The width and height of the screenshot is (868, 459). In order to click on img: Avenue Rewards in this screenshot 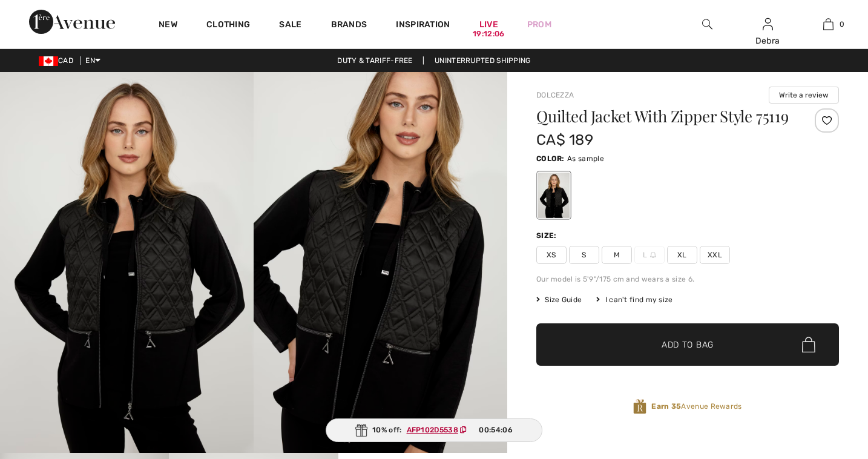, I will do `click(640, 406)`.